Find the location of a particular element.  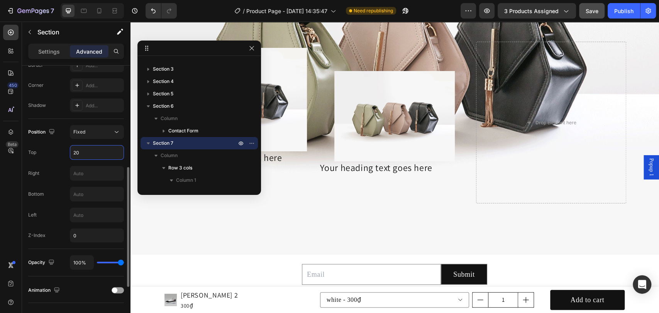

input: quantity is located at coordinates (373, 278).